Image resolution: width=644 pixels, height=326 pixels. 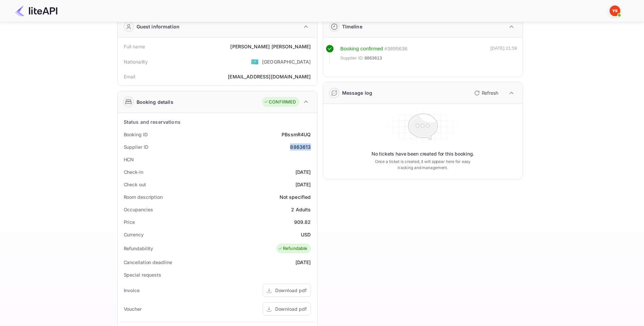 What do you see at coordinates (148, 262) in the screenshot?
I see `div: Cancellation deadline` at bounding box center [148, 262].